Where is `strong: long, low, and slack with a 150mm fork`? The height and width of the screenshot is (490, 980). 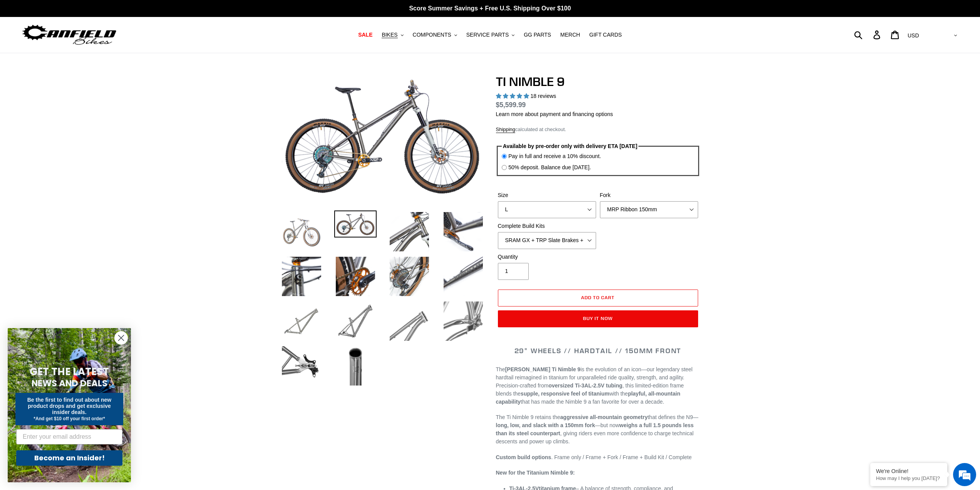 strong: long, low, and slack with a 150mm fork is located at coordinates (546, 425).